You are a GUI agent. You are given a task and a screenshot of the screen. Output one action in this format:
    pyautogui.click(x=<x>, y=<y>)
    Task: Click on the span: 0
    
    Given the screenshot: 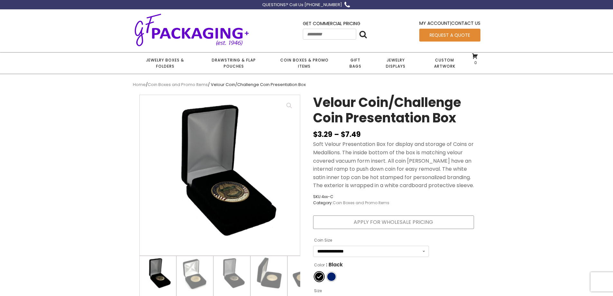 What is the action you would take?
    pyautogui.click(x=475, y=62)
    